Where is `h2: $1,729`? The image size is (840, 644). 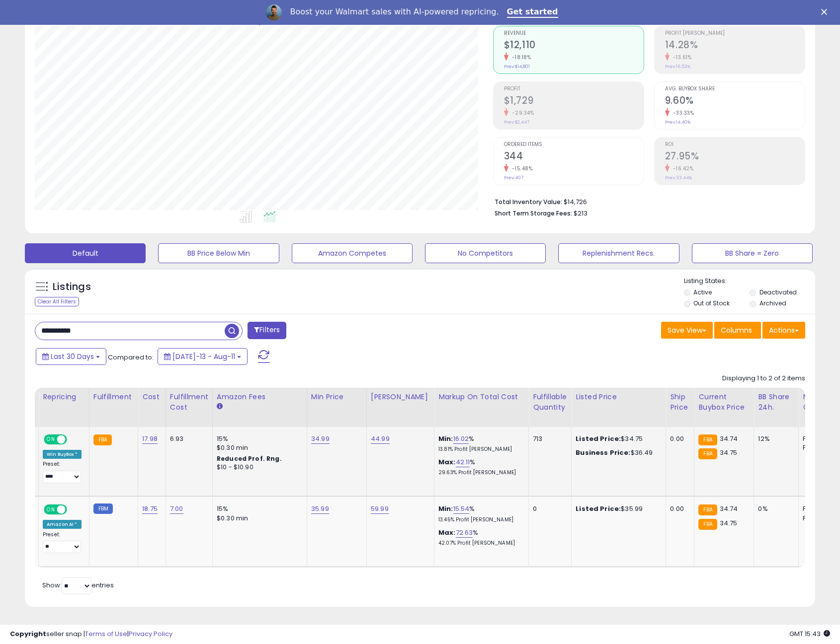
h2: $1,729 is located at coordinates (574, 101).